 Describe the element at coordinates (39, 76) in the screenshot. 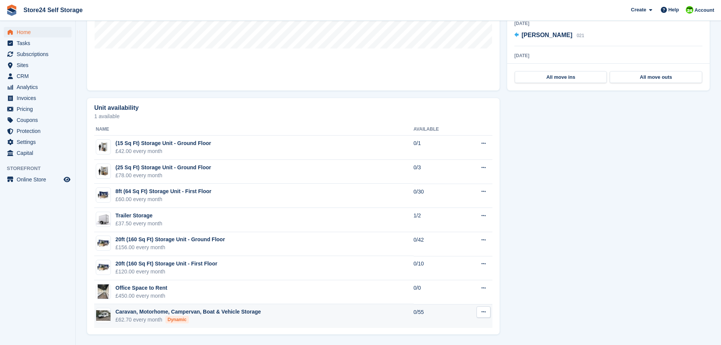

I see `span: CRM` at that location.